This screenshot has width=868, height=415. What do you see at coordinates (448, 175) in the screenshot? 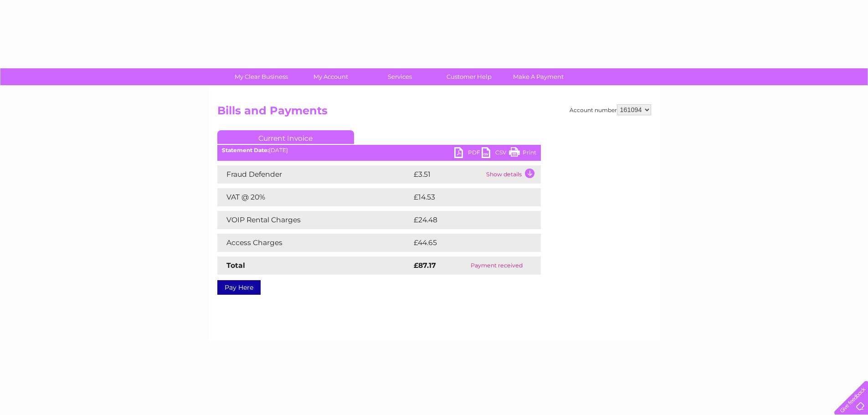
I see `td: £3.51` at bounding box center [448, 175].